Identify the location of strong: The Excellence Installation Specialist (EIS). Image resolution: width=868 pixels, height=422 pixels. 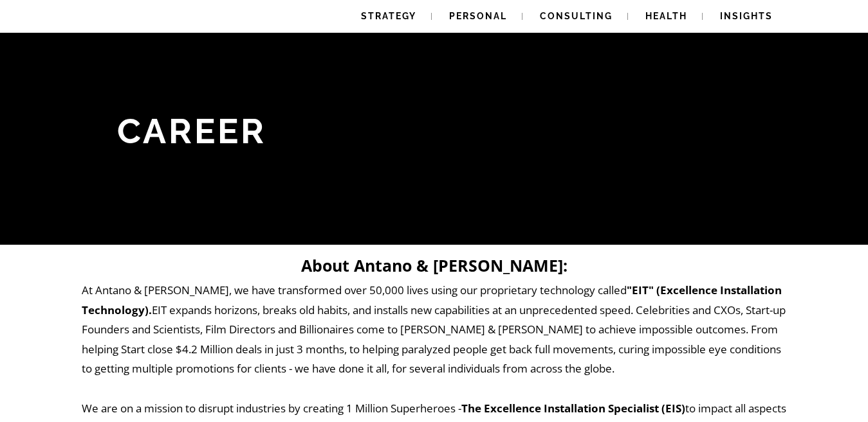
(573, 408).